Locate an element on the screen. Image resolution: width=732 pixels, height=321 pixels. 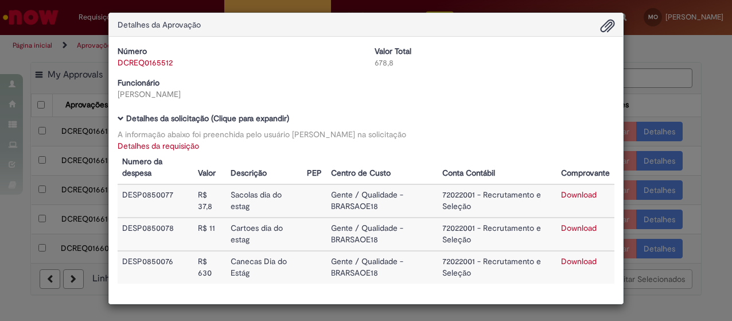
td: R$ 11 is located at coordinates (209, 234).